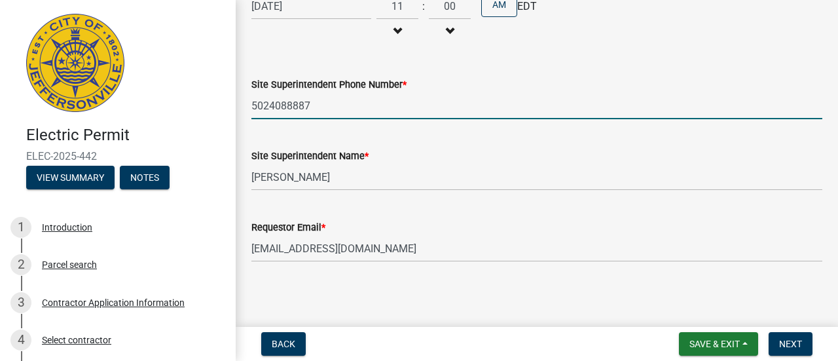 The image size is (838, 361). What do you see at coordinates (283, 344) in the screenshot?
I see `button: Back` at bounding box center [283, 344].